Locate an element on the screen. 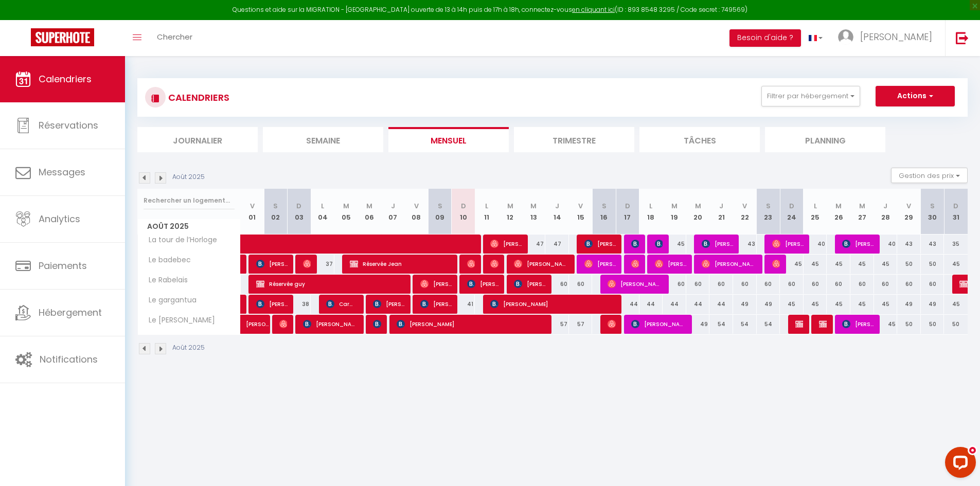 This screenshot has height=486, width=980. th: 10 is located at coordinates (464, 212).